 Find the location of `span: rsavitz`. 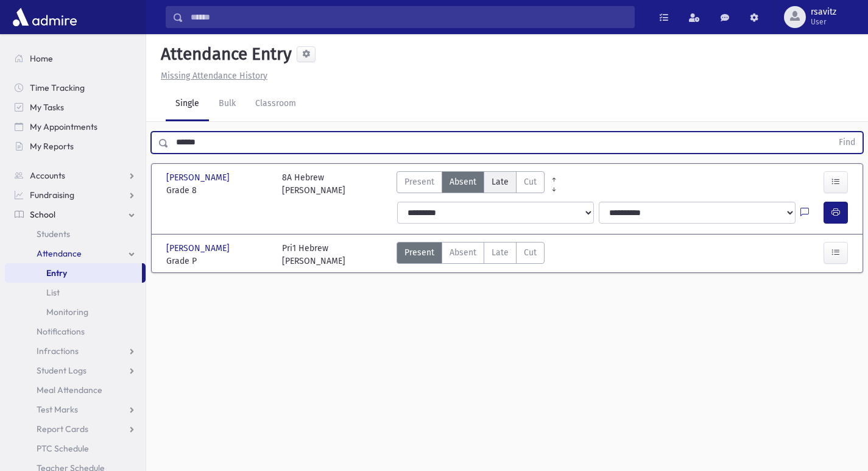

span: rsavitz is located at coordinates (824, 13).